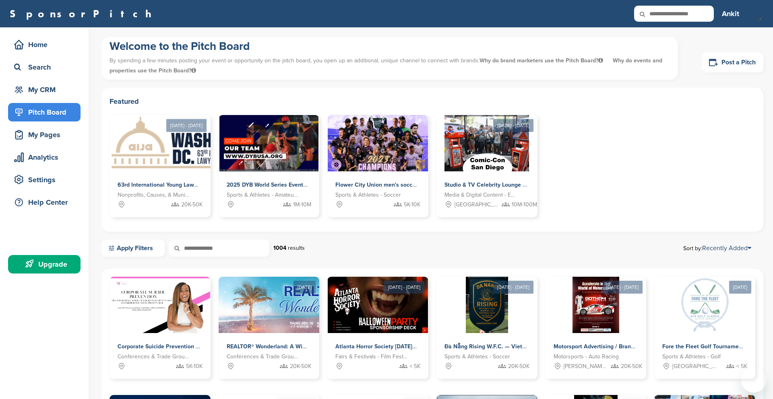  What do you see at coordinates (269, 166) in the screenshot?
I see `a: Sponsorpitch & 2025 DYB World Series Events Sports & Athletes - Amateur Sports Leagues 1M-10M` at bounding box center [269, 166].